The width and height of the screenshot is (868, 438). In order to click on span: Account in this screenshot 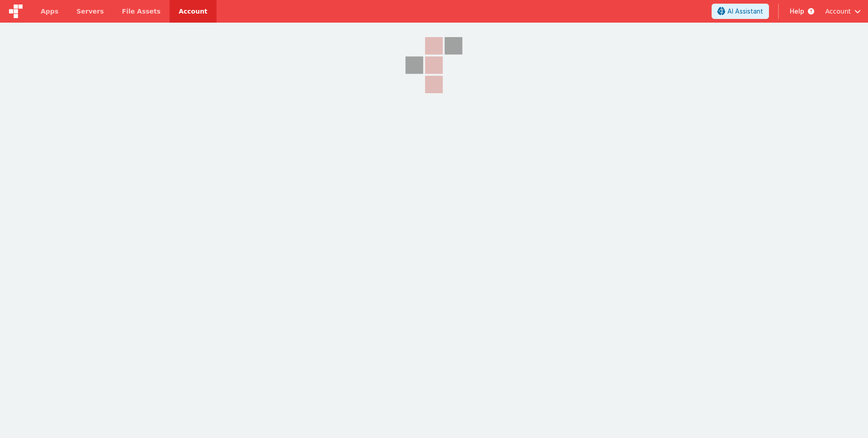, I will do `click(838, 11)`.